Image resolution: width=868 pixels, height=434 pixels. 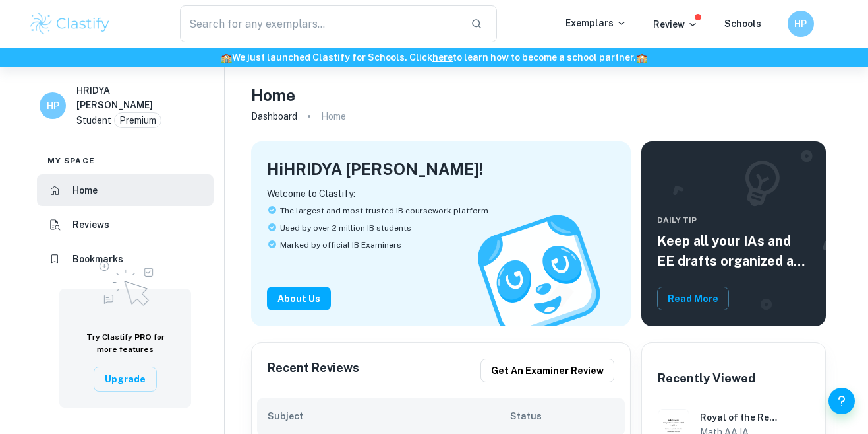 I want to click on h6: Reviews, so click(x=91, y=224).